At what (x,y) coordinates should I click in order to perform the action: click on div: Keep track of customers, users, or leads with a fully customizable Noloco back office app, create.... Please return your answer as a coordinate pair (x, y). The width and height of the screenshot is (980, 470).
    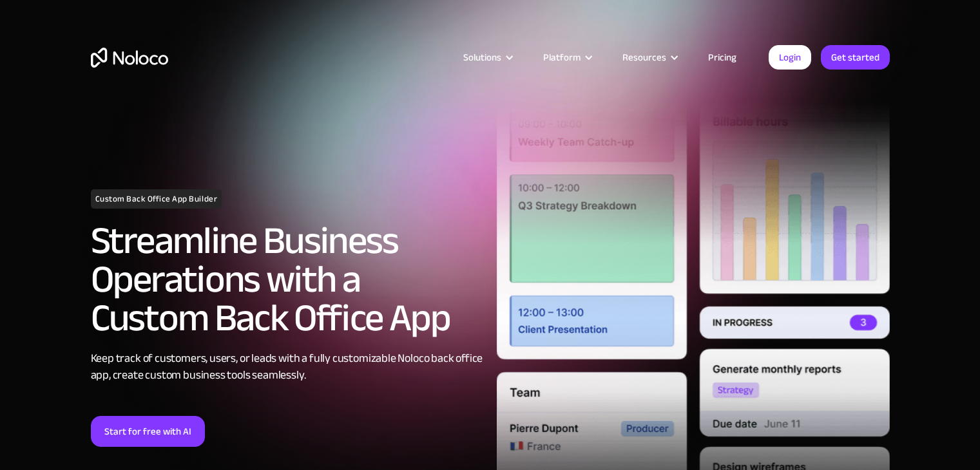
    Looking at the image, I should click on (287, 367).